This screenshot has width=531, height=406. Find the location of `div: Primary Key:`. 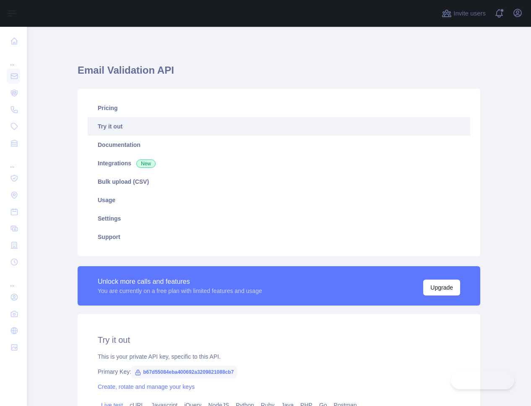

div: Primary Key: is located at coordinates (279, 372).